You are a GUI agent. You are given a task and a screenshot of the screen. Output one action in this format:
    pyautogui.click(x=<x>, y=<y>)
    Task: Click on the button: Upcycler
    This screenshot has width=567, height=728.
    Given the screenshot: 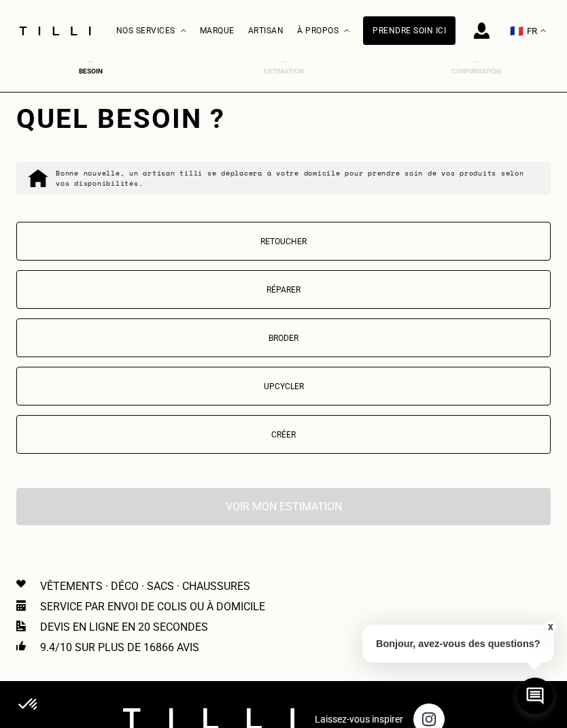 What is the action you would take?
    pyautogui.click(x=284, y=386)
    